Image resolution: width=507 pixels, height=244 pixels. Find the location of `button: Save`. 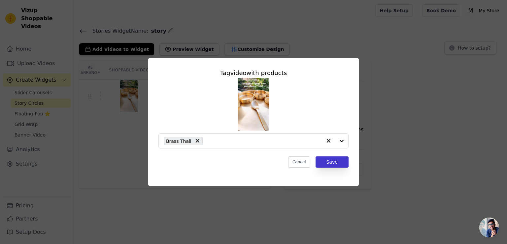

button: Save is located at coordinates (332, 162).